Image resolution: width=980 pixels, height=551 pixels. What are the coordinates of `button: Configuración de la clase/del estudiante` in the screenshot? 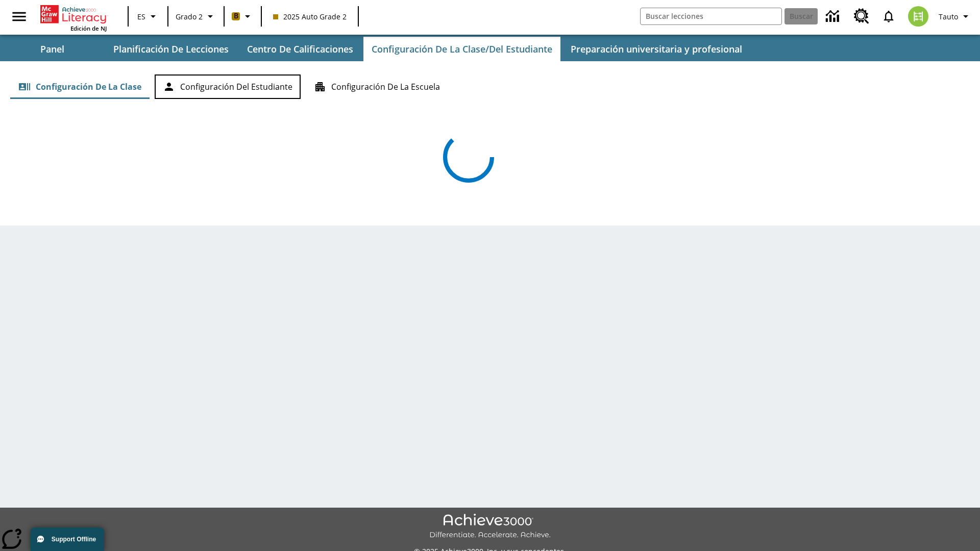 It's located at (462, 49).